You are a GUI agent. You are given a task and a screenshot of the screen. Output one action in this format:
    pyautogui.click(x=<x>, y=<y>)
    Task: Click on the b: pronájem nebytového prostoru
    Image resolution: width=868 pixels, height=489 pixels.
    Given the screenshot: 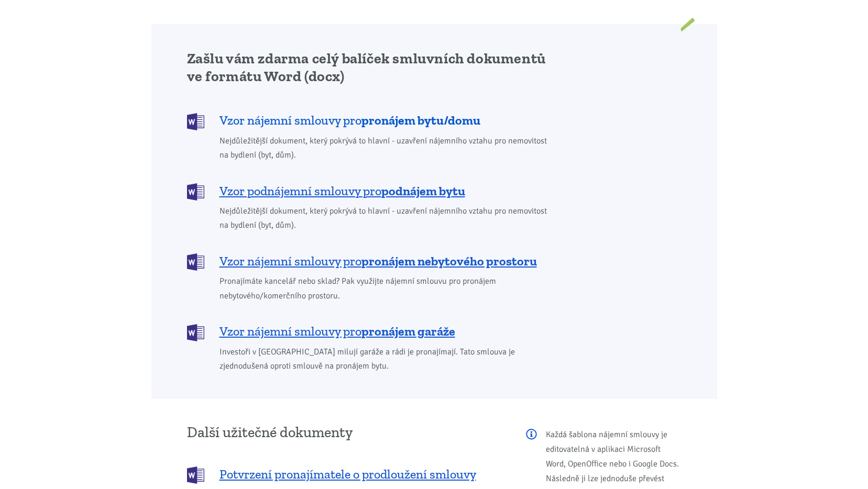 What is the action you would take?
    pyautogui.click(x=449, y=261)
    